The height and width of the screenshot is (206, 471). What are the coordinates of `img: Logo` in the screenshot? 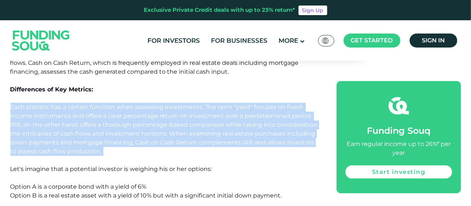 It's located at (41, 40).